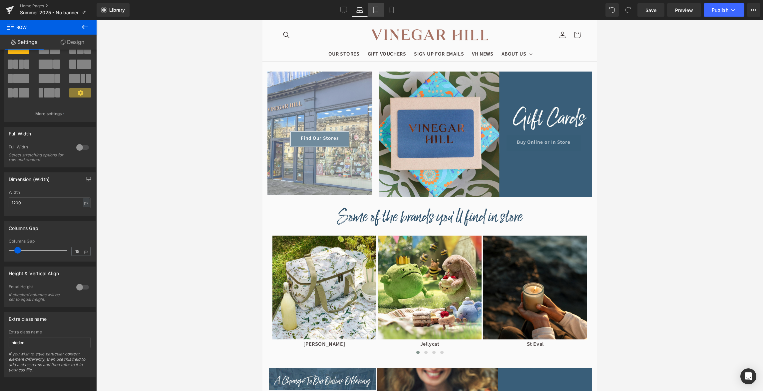 This screenshot has width=763, height=391. I want to click on div: If you wish to style particular content element differently, then use this field to add a class n..., so click(50, 364).